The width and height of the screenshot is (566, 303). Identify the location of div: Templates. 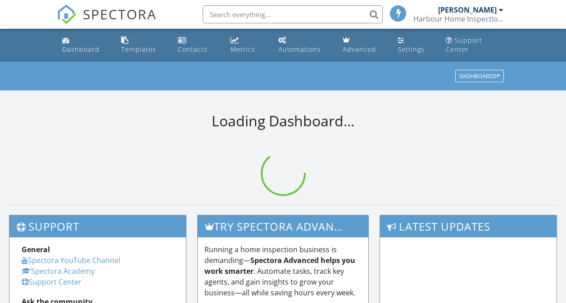
(139, 49).